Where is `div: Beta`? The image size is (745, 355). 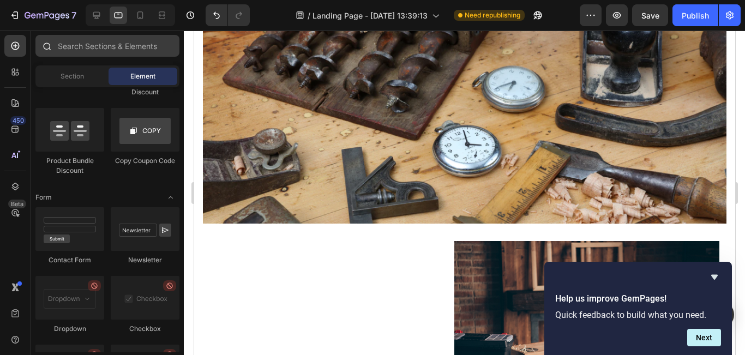
div: Beta is located at coordinates (17, 204).